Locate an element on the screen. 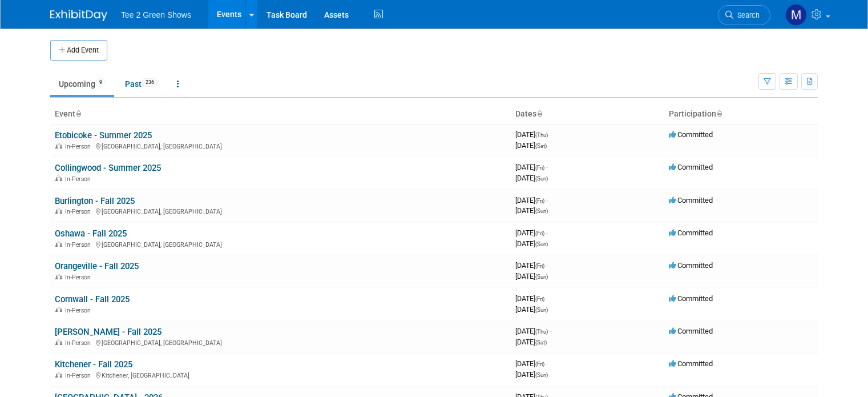  a: Collingwood - Summer 2025 is located at coordinates (108, 168).